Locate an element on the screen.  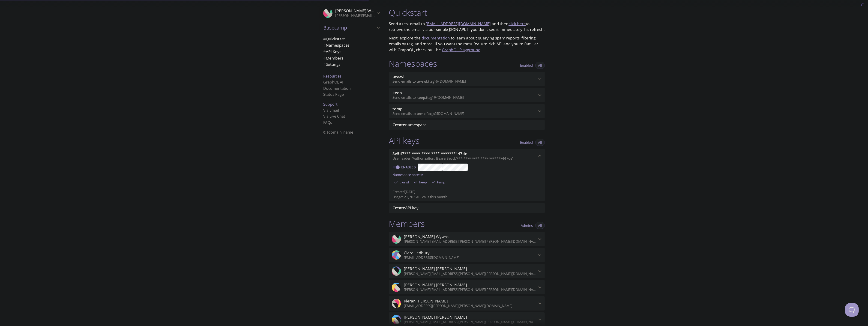
span: API key is located at coordinates (406, 208).